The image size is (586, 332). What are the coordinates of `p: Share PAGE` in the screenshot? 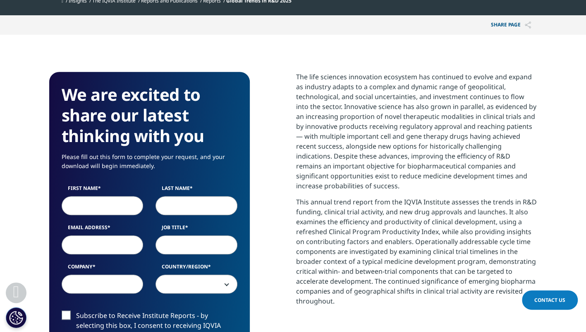 It's located at (511, 25).